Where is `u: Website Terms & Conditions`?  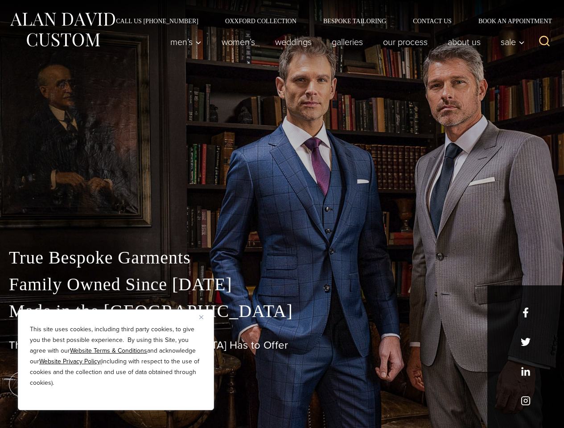 u: Website Terms & Conditions is located at coordinates (108, 351).